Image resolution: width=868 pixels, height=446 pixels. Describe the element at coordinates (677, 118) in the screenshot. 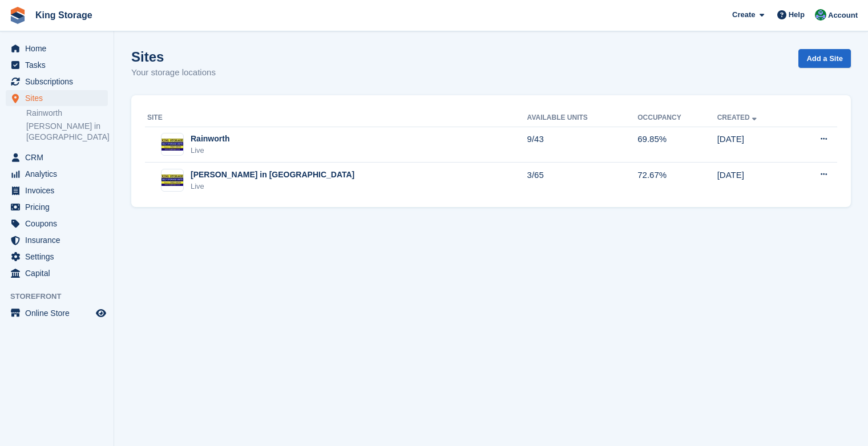

I see `th: Occupancy` at that location.